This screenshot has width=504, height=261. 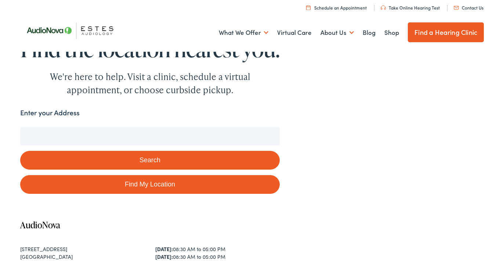 What do you see at coordinates (294, 33) in the screenshot?
I see `a: Virtual Care` at bounding box center [294, 33].